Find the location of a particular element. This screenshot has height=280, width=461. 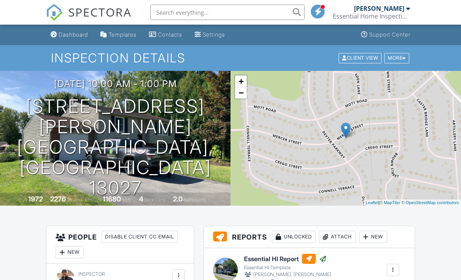

a: Leaflet is located at coordinates (371, 203).